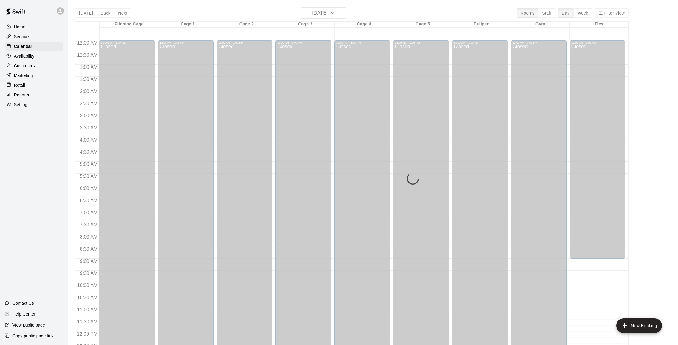 Image resolution: width=678 pixels, height=345 pixels. What do you see at coordinates (34, 95) in the screenshot?
I see `div: Reports` at bounding box center [34, 95].